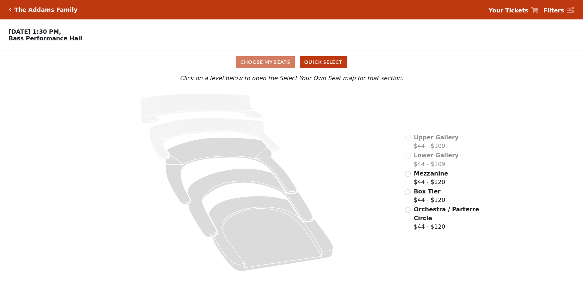 This screenshot has width=583, height=290. I want to click on span: Lower Gallery, so click(436, 155).